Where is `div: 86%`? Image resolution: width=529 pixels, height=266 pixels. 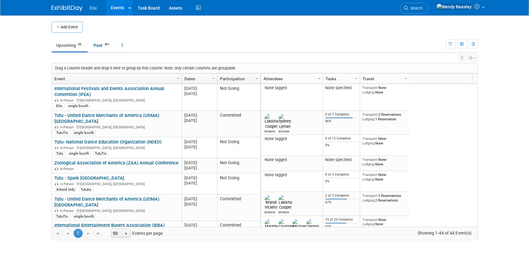
div: 86% is located at coordinates (341, 121).